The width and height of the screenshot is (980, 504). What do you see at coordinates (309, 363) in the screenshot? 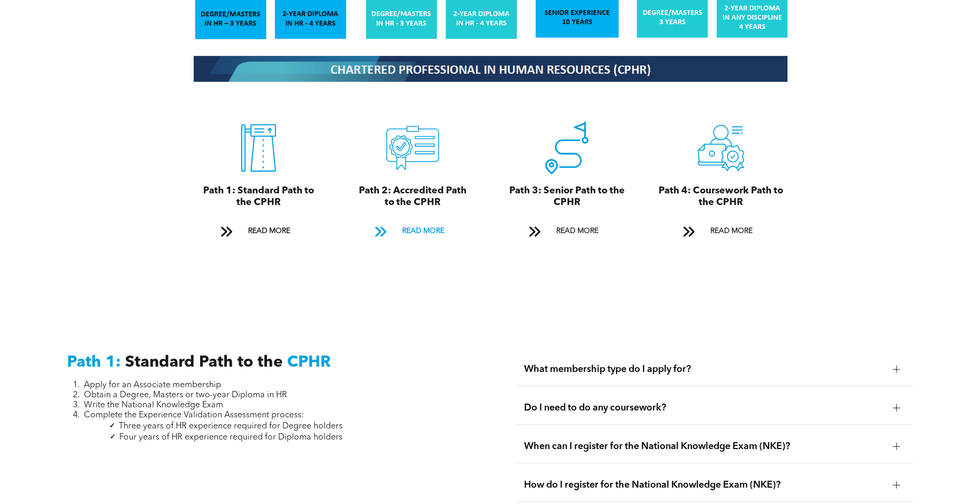
I see `span: CPHR` at bounding box center [309, 363].